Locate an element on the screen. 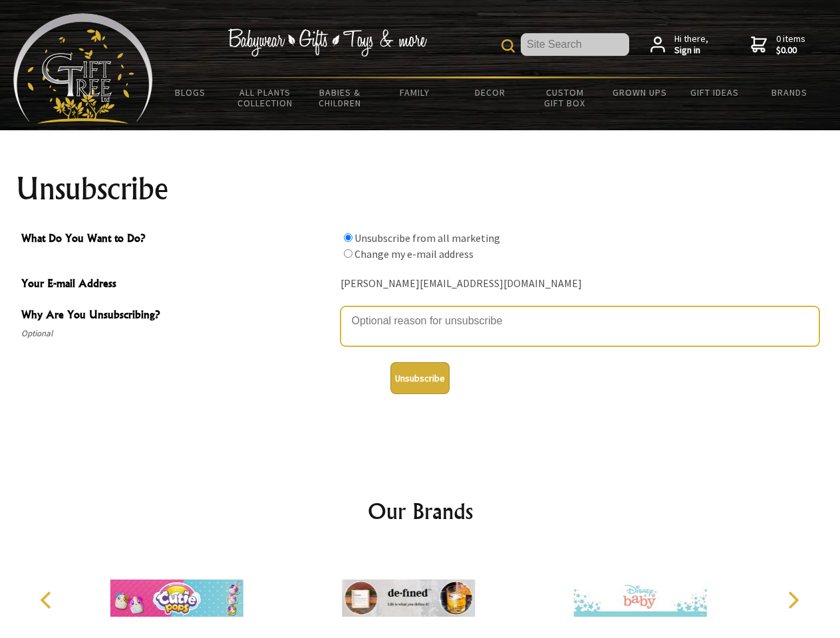  span: Optional is located at coordinates (178, 334).